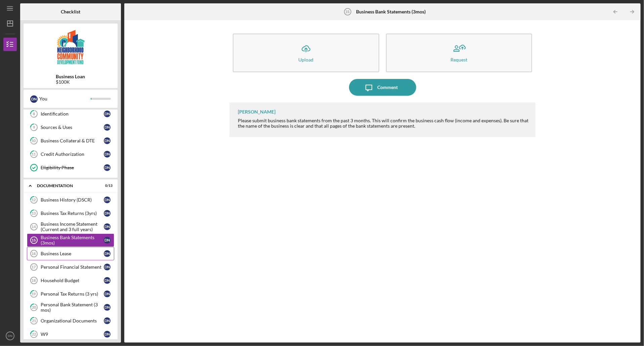 The height and width of the screenshot is (346, 644). I want to click on div: Business Income Statement (Current and 3 full years), so click(72, 227).